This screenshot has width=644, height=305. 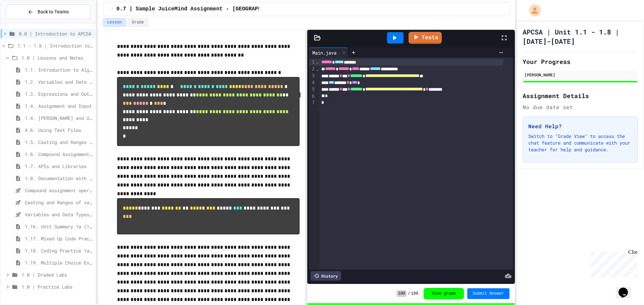 What do you see at coordinates (59, 202) in the screenshot?
I see `span: Casting and Ranges of variables - Quiz` at bounding box center [59, 202].